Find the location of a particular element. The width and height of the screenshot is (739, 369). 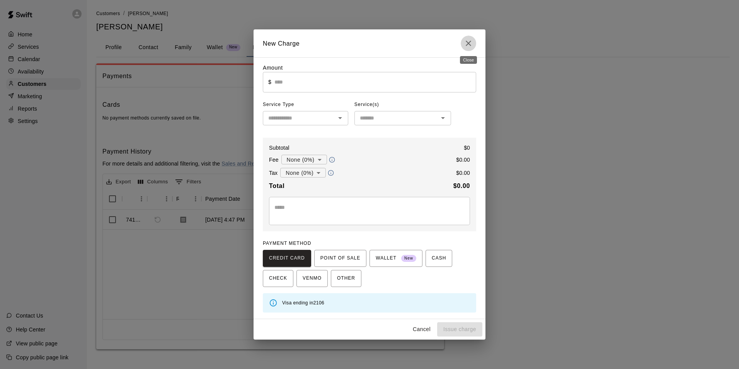

button: POINT OF SALE is located at coordinates (340, 258).